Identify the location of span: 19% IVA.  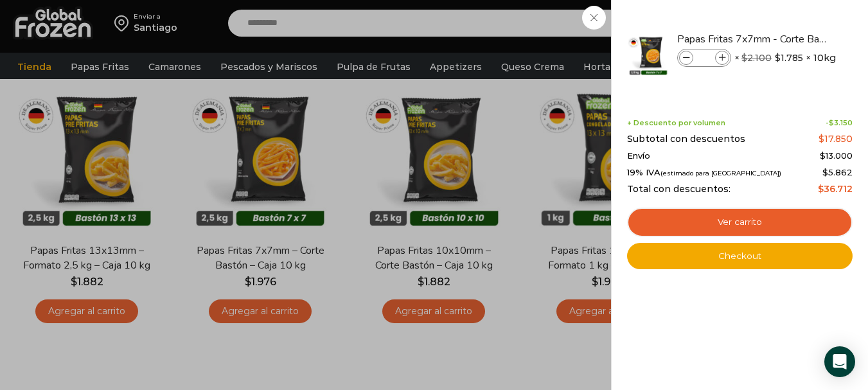
(704, 173).